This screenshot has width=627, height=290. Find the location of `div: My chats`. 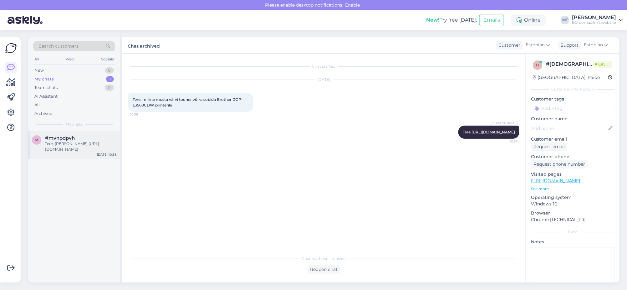

div: My chats is located at coordinates (44, 79).